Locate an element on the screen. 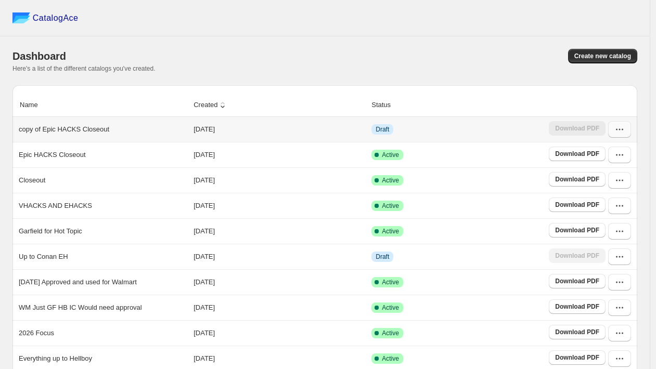 This screenshot has width=656, height=369. span: CatalogAce is located at coordinates (56, 18).